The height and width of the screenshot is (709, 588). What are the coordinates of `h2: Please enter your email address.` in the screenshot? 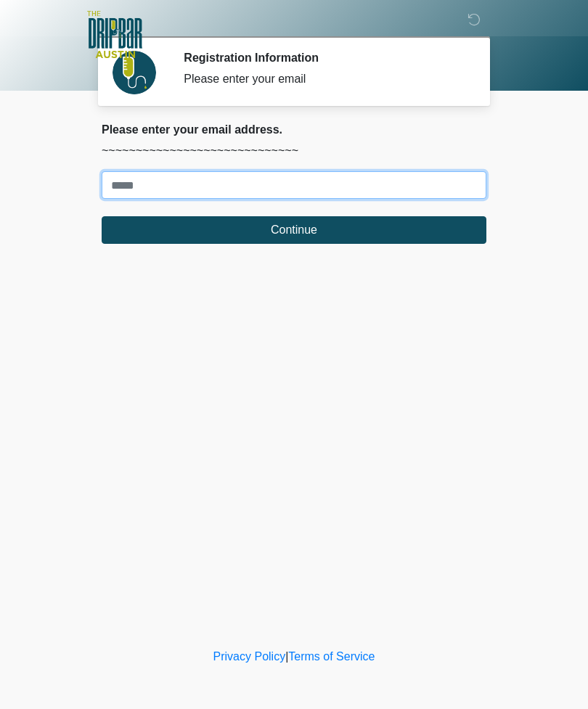 It's located at (294, 129).